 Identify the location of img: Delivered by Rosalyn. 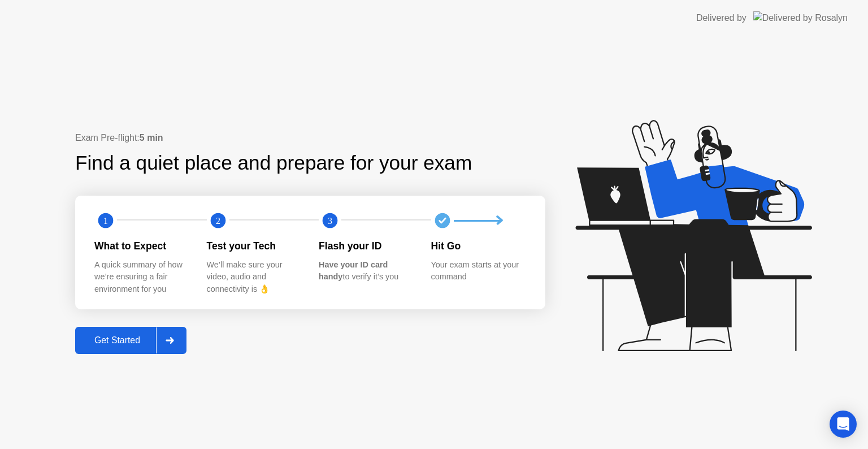
(800, 18).